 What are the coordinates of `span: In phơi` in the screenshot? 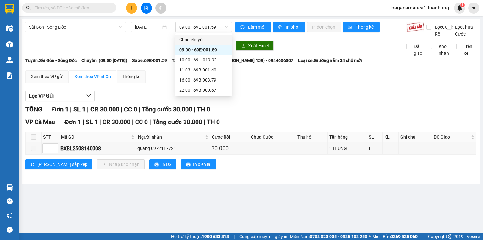 It's located at (293, 27).